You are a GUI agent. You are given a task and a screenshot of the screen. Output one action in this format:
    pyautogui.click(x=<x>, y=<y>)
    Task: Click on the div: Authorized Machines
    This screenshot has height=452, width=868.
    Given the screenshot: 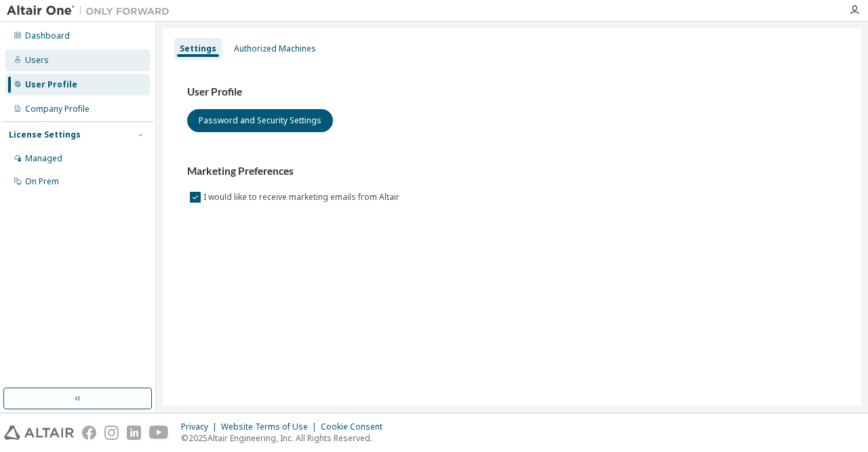 What is the action you would take?
    pyautogui.click(x=275, y=49)
    